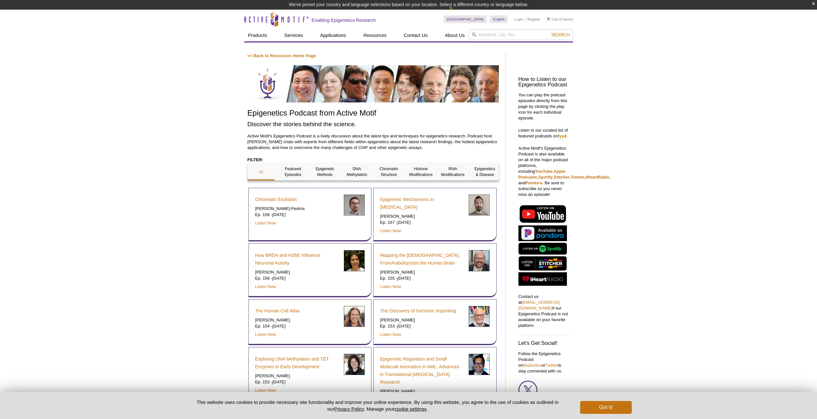 The width and height of the screenshot is (817, 419). What do you see at coordinates (356, 172) in the screenshot?
I see `p: DNA Methylation` at bounding box center [356, 172].